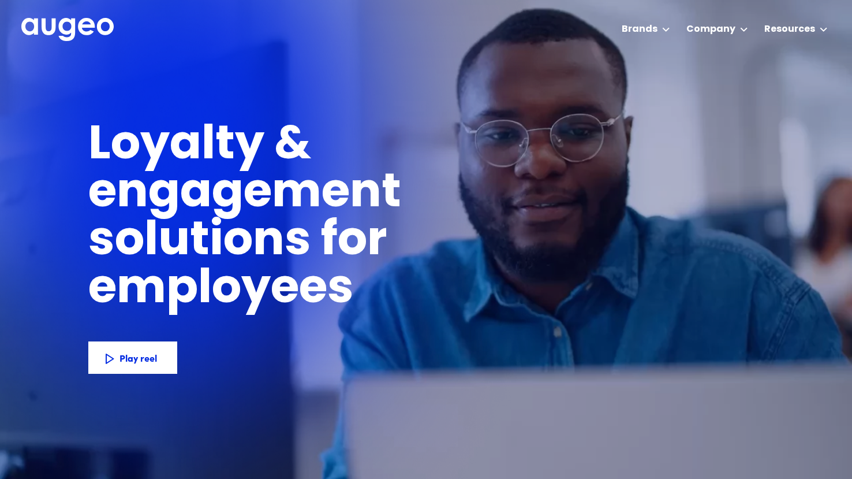  I want to click on div: Resources, so click(790, 29).